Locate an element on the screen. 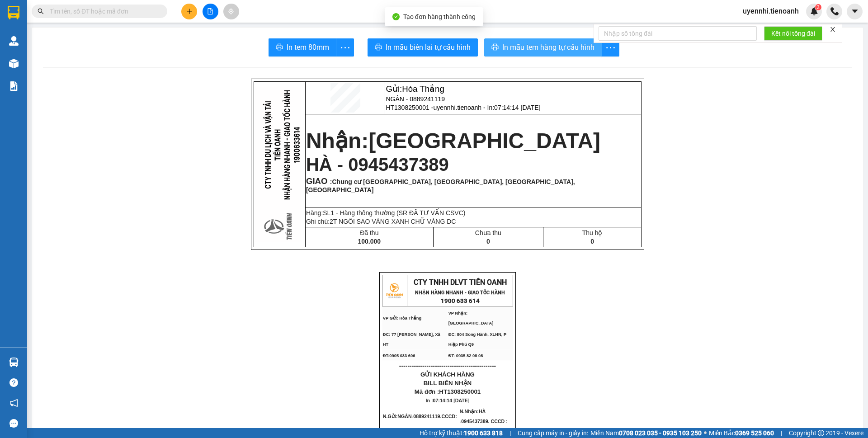 The height and width of the screenshot is (438, 868). span: Mã đơn : is located at coordinates (447, 391).